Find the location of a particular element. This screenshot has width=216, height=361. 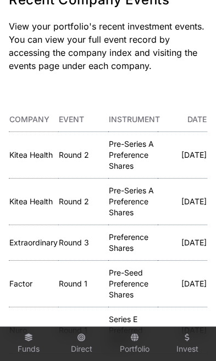

p: Preference Shares is located at coordinates (133, 243).